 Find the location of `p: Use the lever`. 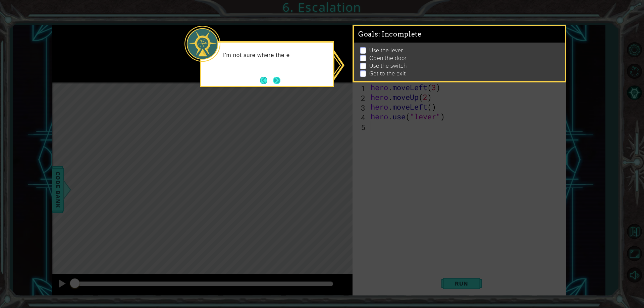

p: Use the lever is located at coordinates (386, 50).